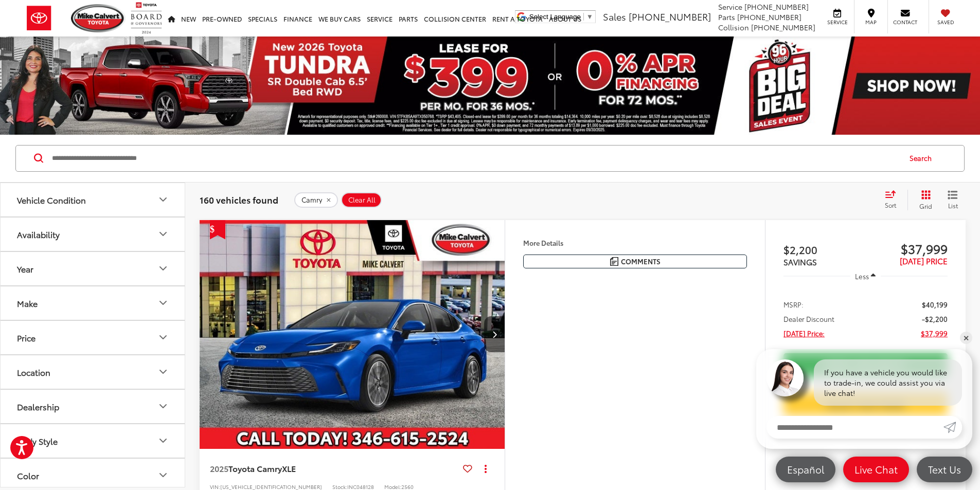  I want to click on span: Text Us, so click(945, 469).